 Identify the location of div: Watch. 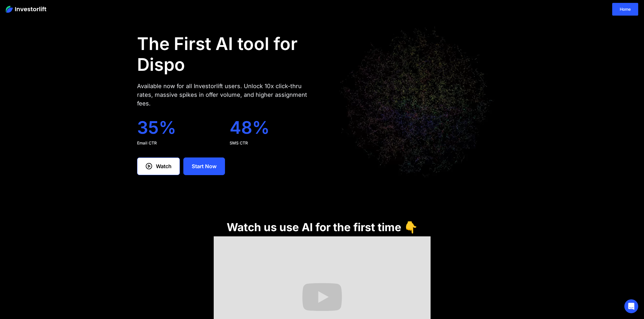
(163, 166).